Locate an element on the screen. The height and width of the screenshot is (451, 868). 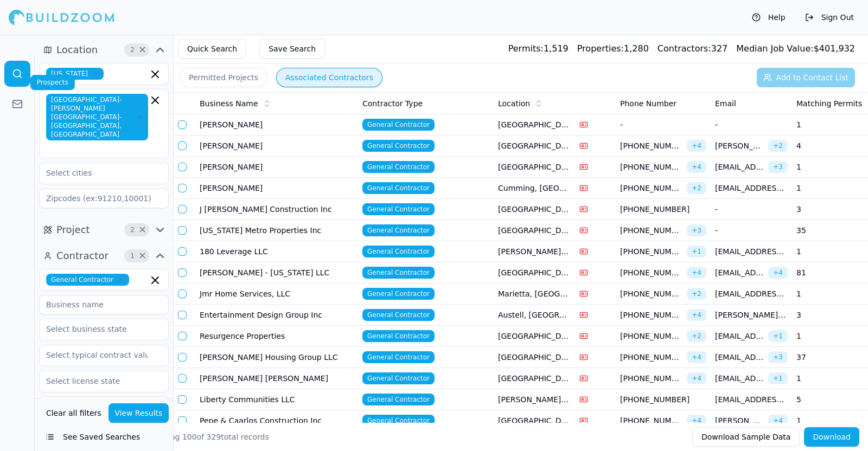
button: Project2Clear Project filters is located at coordinates (104, 230).